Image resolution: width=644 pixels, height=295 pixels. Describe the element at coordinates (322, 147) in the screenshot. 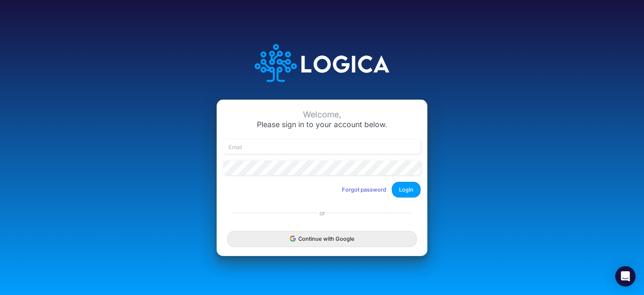

I see `input: Email` at that location.